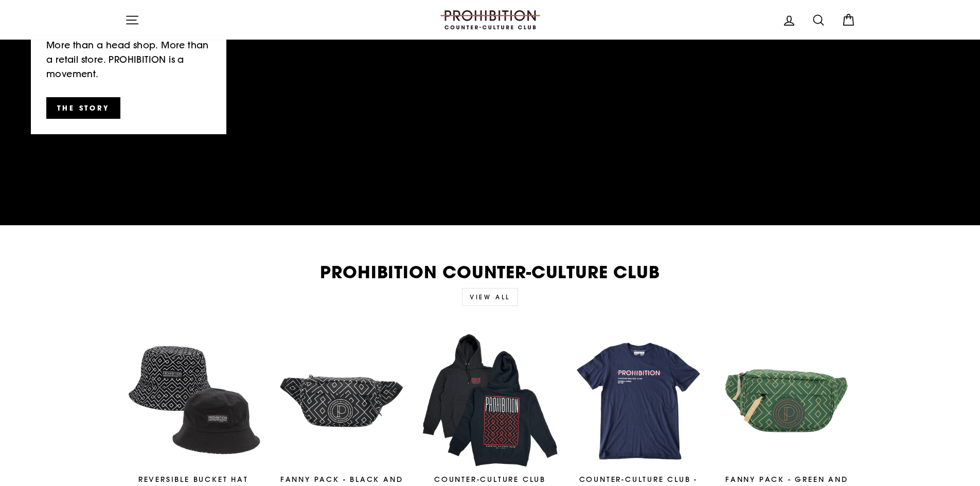 The image size is (980, 486). What do you see at coordinates (193, 479) in the screenshot?
I see `div: REVERSIBLE BUCKET HAT` at bounding box center [193, 479].